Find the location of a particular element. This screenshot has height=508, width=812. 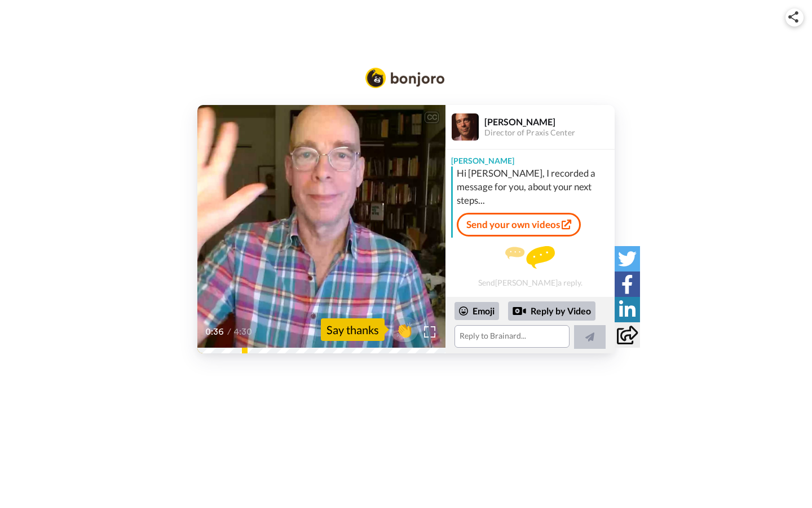

a: Send your own videos is located at coordinates (519, 224).